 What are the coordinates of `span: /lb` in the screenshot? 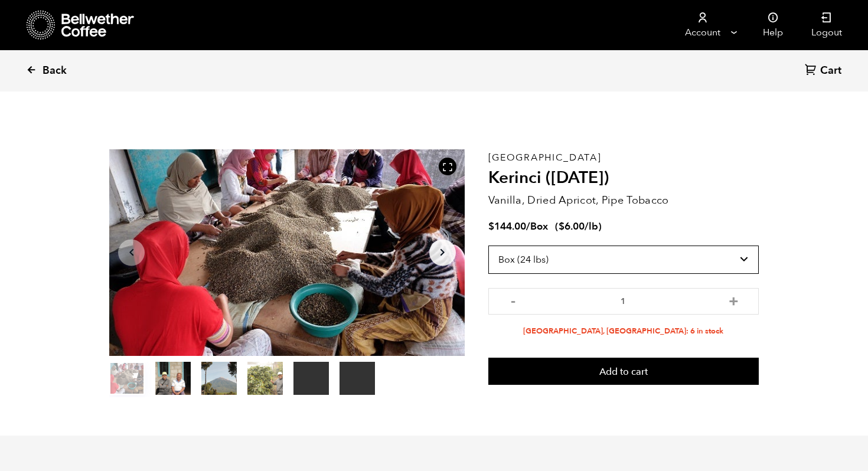 It's located at (591, 226).